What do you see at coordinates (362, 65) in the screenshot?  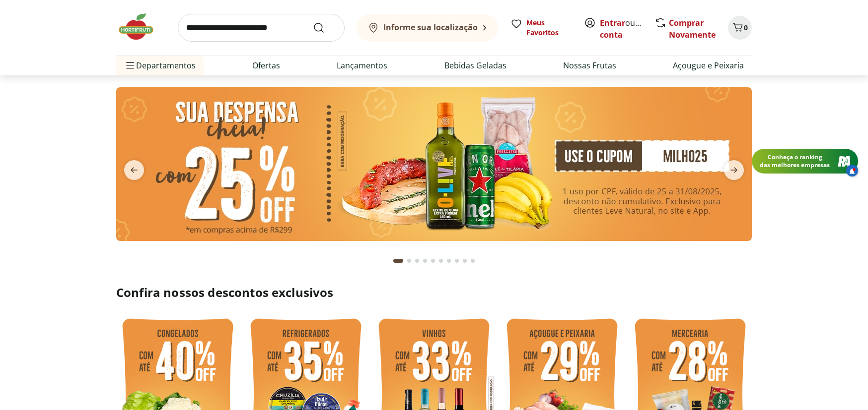 I see `a: Lançamentos` at bounding box center [362, 65].